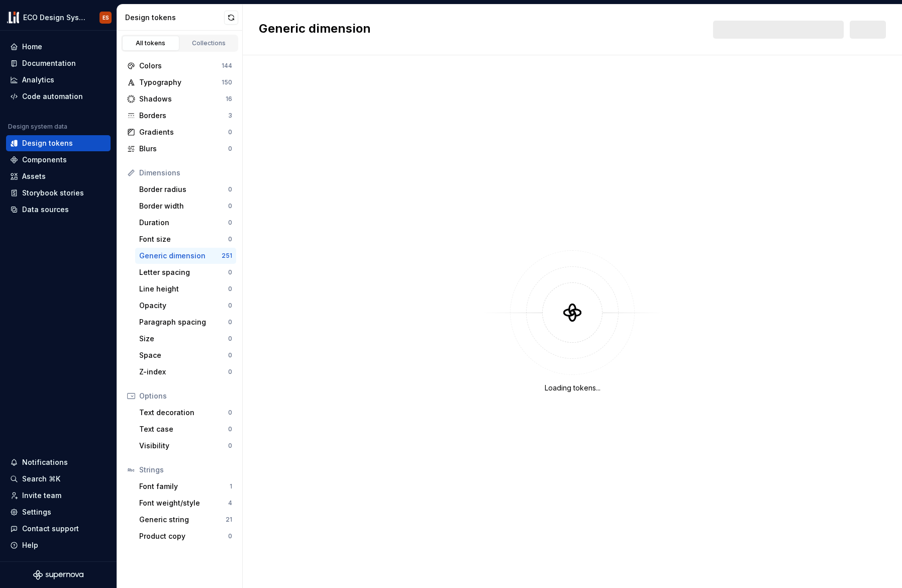 The height and width of the screenshot is (588, 902). Describe the element at coordinates (179, 132) in the screenshot. I see `a: Gradients0` at that location.